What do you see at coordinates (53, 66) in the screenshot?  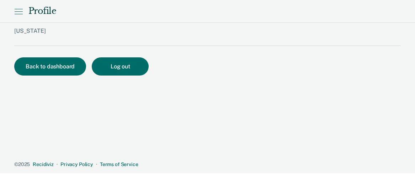 I see `a: Back to dashboard` at bounding box center [53, 66].